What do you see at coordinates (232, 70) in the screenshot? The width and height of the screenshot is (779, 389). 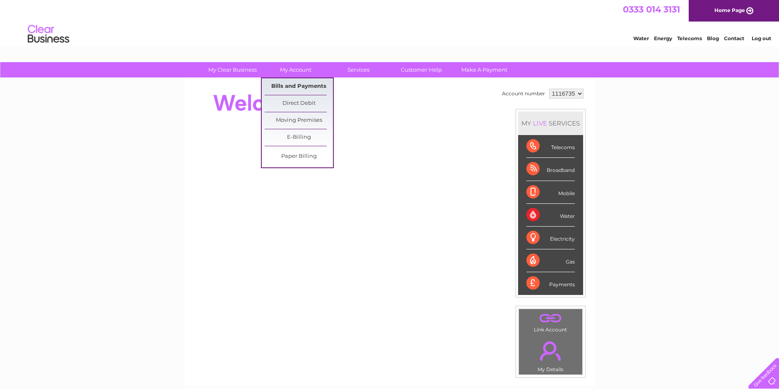 I see `a: My Clear Business` at bounding box center [232, 70].